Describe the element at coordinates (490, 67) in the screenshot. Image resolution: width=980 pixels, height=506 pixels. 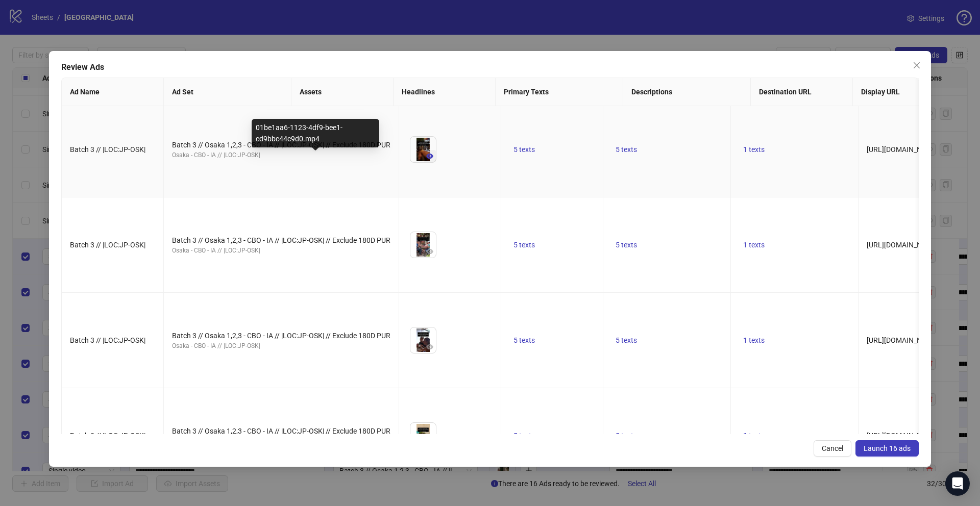
I see `div: Review Ads` at that location.